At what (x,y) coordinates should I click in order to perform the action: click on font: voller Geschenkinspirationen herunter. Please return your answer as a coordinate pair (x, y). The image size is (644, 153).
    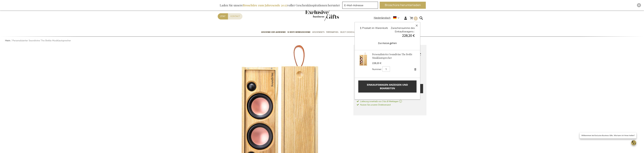
    Looking at the image, I should click on (314, 5).